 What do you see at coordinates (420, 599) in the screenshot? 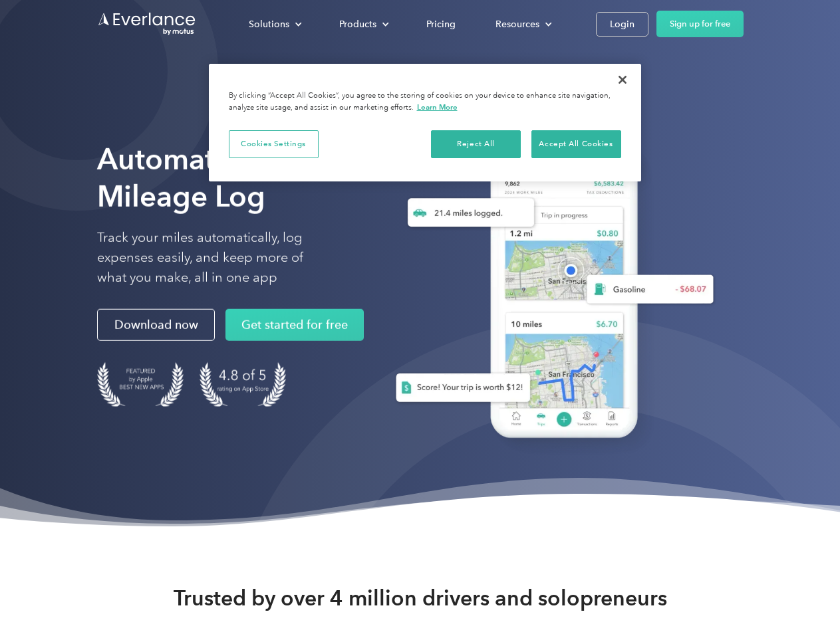
I see `strong: Trusted by over 4 million drivers and solopreneurs` at bounding box center [420, 599].